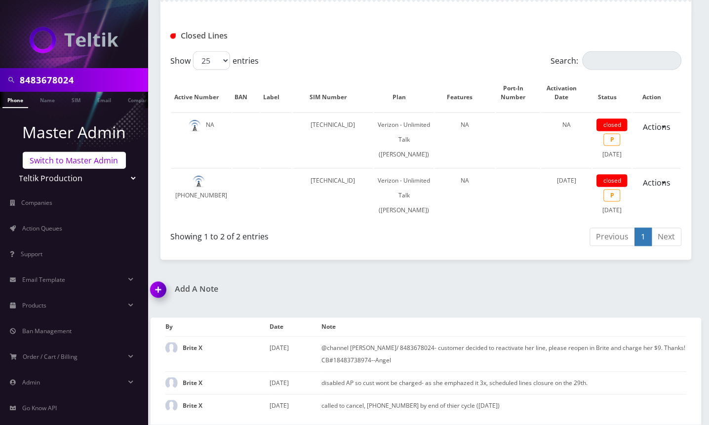  I want to click on th: Port-In Number: activate to sort column ascending, so click(518, 93).